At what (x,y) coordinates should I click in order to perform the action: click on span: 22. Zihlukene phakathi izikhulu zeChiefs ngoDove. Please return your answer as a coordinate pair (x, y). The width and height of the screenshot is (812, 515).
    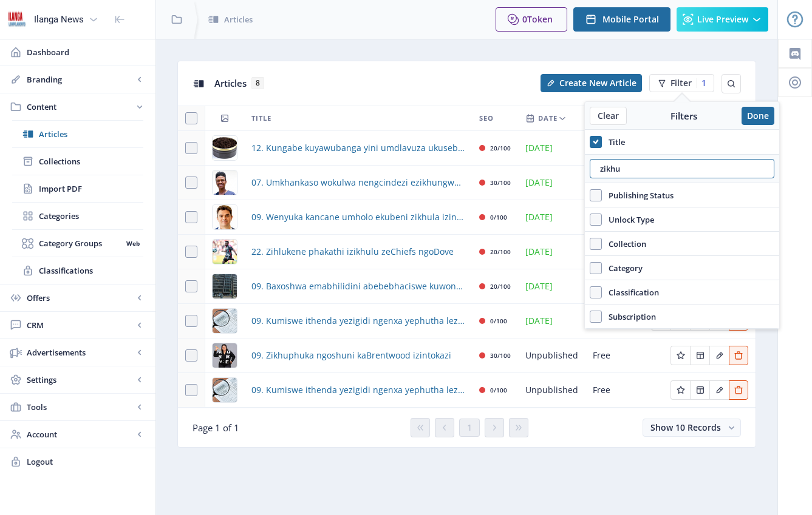
    Looking at the image, I should click on (352, 252).